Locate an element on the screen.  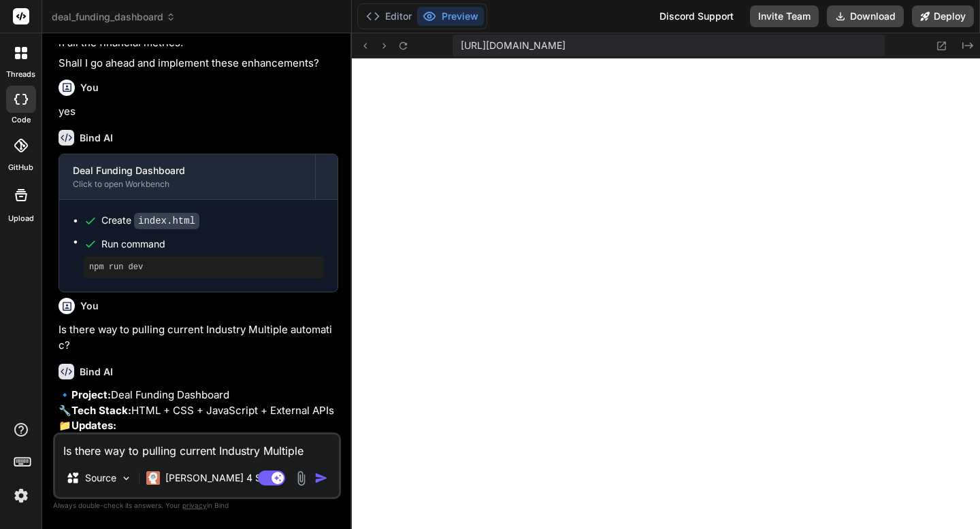
button: Editor is located at coordinates (389, 16).